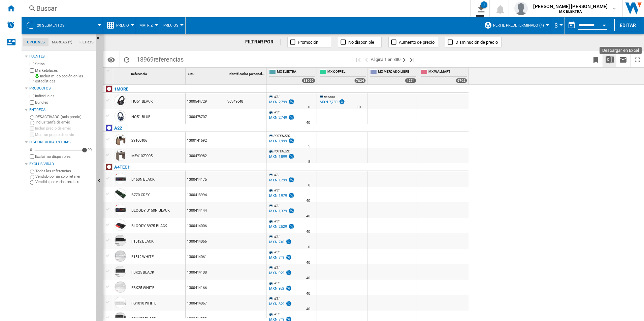 The width and height of the screenshot is (644, 321). I want to click on button: Enviar este reporte por correo electrónico, so click(623, 59).